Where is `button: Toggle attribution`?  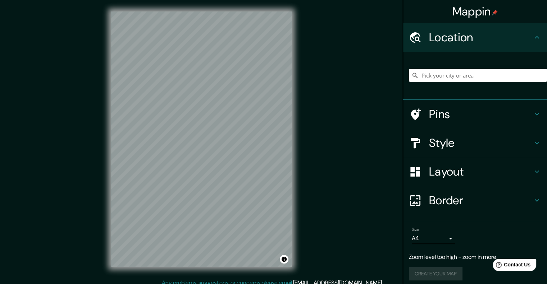 button: Toggle attribution is located at coordinates (284, 260).